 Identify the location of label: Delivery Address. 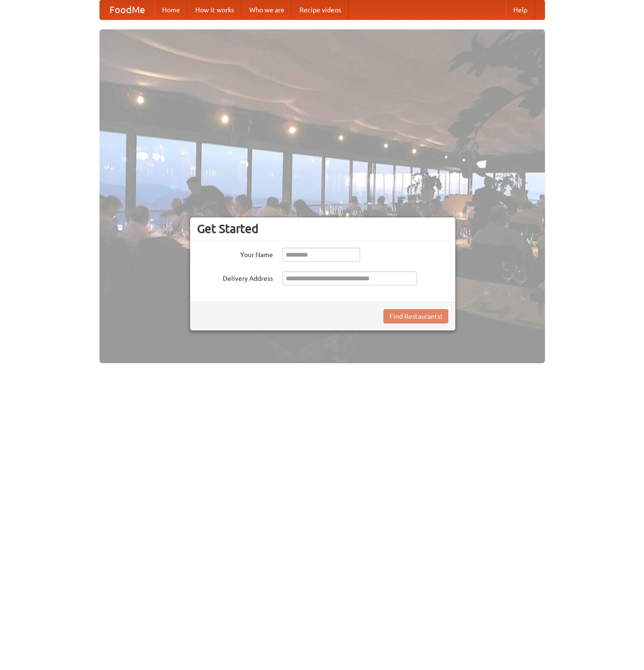
(235, 277).